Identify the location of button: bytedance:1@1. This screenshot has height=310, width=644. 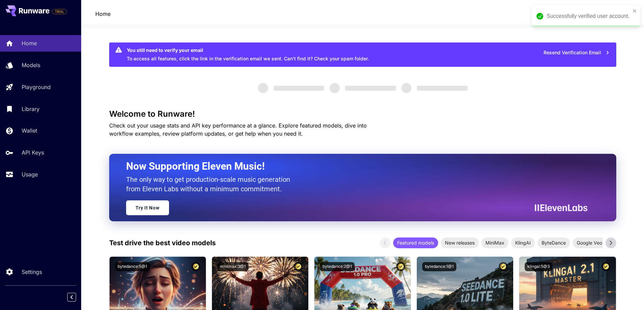
(439, 266).